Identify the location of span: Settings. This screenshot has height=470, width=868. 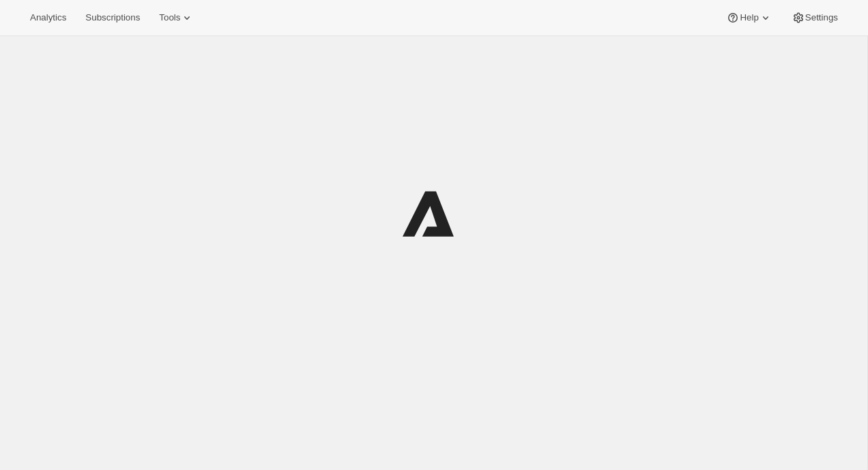
(821, 18).